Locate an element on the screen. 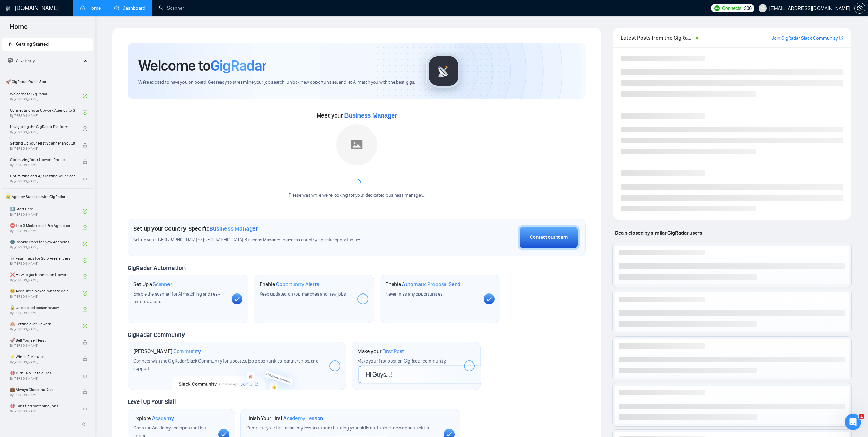 Image resolution: width=868 pixels, height=437 pixels. span: Home is located at coordinates (19, 29).